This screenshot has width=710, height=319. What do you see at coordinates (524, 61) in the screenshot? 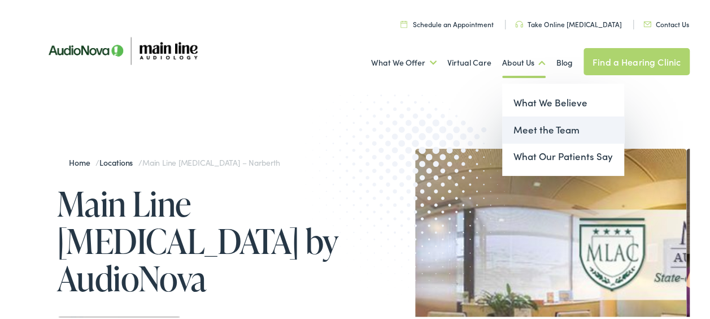
I see `a: About Us` at bounding box center [524, 61].